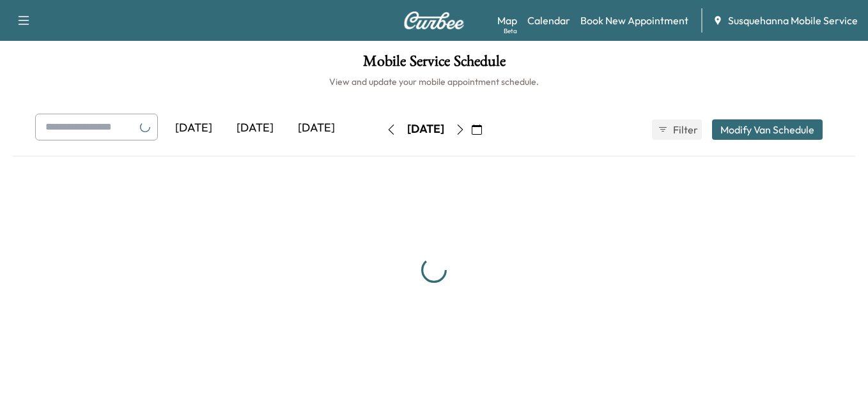 This screenshot has height=415, width=868. I want to click on button: Modify Van Schedule, so click(767, 129).